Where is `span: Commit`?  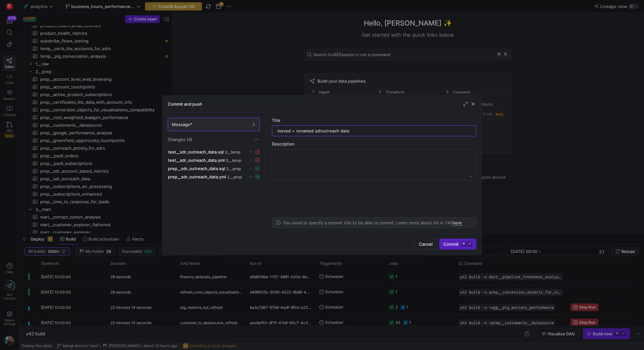 span: Commit is located at coordinates (458, 244).